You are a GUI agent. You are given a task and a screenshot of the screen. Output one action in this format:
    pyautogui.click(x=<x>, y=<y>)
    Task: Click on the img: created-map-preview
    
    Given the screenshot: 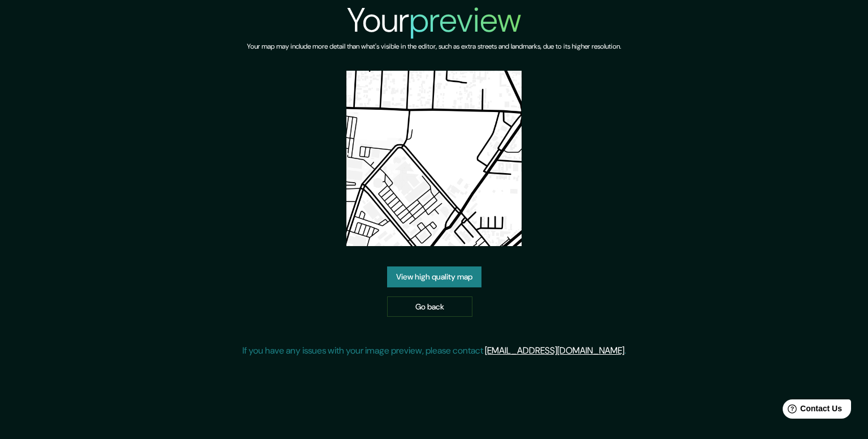 What is the action you would take?
    pyautogui.click(x=434, y=158)
    